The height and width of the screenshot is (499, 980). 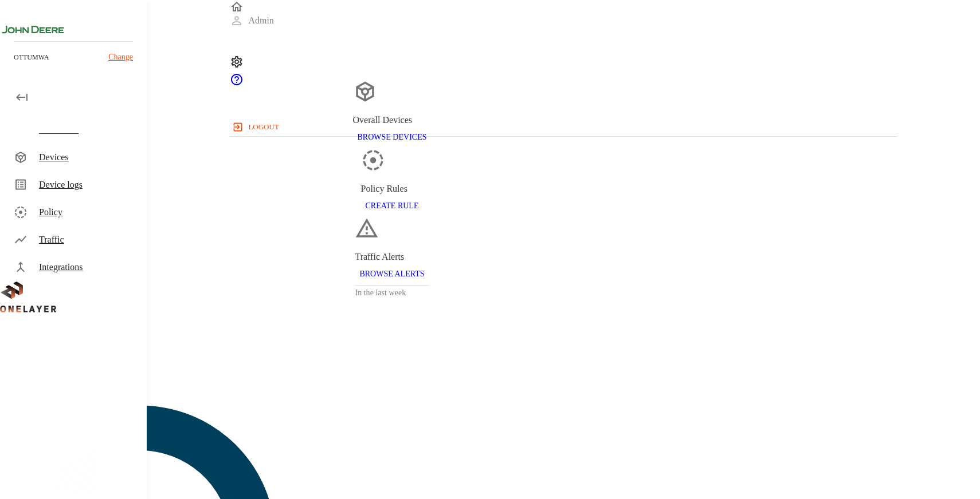 What do you see at coordinates (256, 127) in the screenshot?
I see `button: logout` at bounding box center [256, 127].